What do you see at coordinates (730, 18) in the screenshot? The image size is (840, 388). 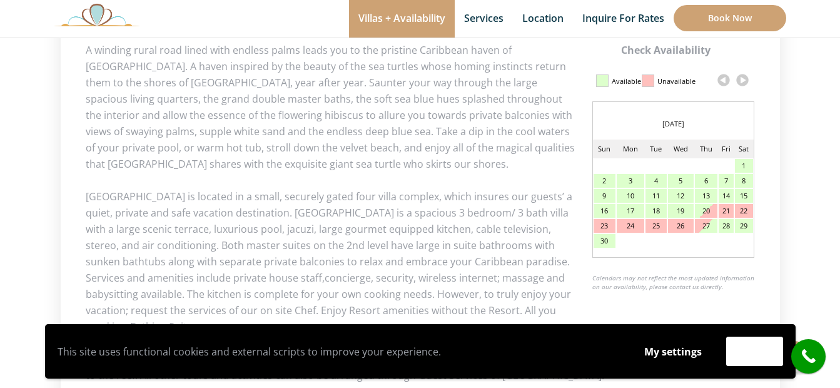 I see `a: Book Now` at bounding box center [730, 18].